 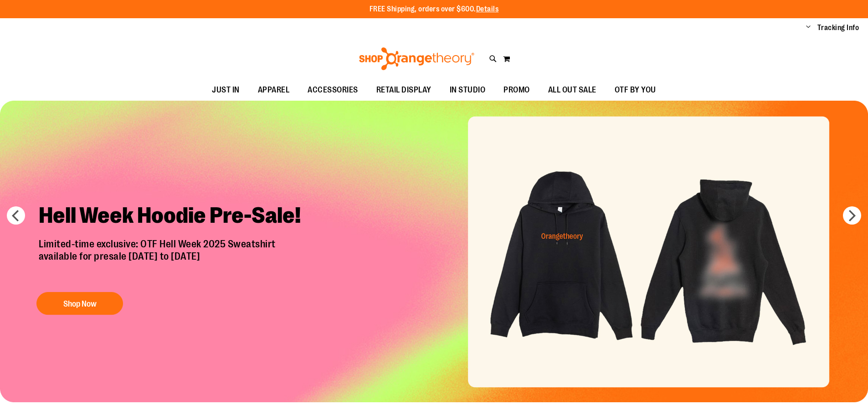 I want to click on span: ACCESSORIES, so click(x=332, y=90).